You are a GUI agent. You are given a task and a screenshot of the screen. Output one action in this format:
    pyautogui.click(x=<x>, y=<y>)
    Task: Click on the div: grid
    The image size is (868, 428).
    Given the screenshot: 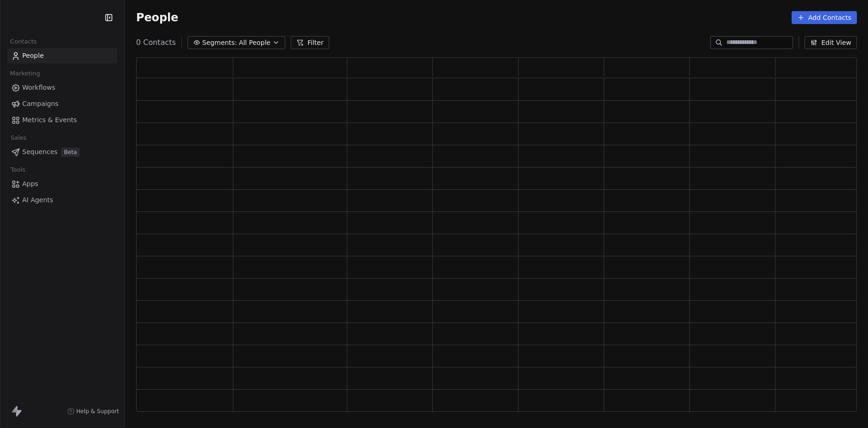 What is the action you would take?
    pyautogui.click(x=499, y=245)
    